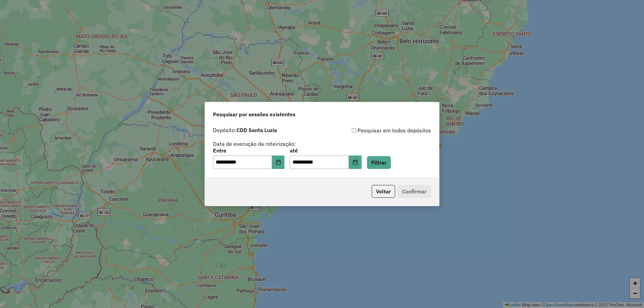 The image size is (644, 308). Describe the element at coordinates (254, 115) in the screenshot. I see `span: Pesquisar por sessões existentes` at that location.